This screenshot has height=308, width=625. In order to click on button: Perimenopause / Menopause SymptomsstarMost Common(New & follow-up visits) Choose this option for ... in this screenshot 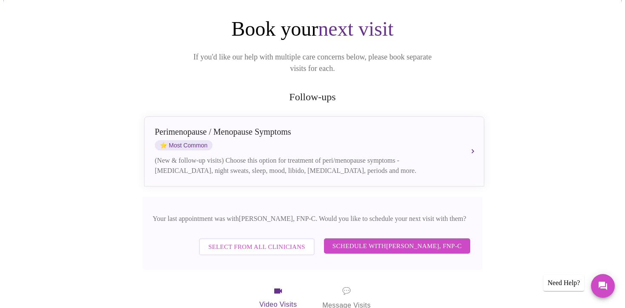, I will do `click(314, 151)`.